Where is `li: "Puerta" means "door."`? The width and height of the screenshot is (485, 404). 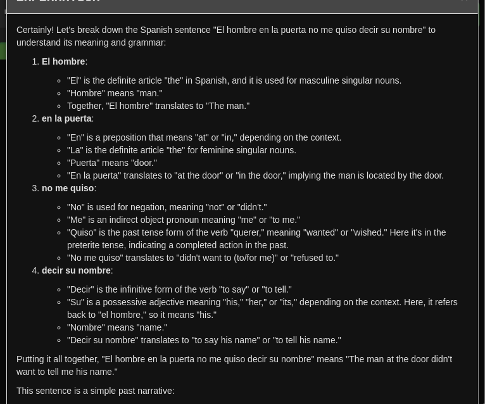
li: "Puerta" means "door." is located at coordinates (268, 163).